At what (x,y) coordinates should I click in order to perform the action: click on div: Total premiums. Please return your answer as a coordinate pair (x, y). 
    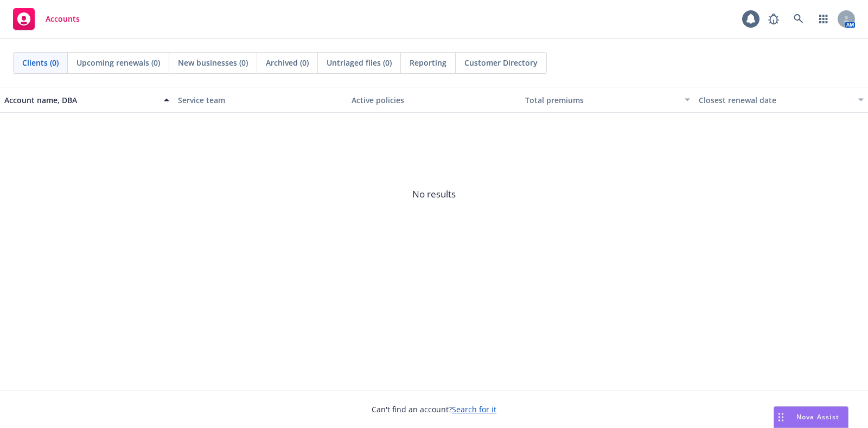
    Looking at the image, I should click on (601, 99).